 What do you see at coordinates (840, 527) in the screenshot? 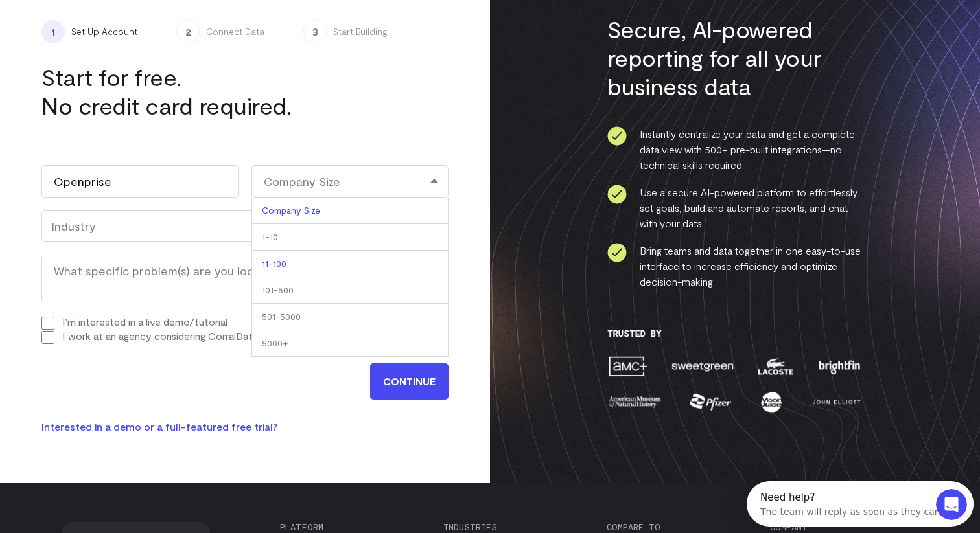
I see `h3: Company` at bounding box center [840, 527].